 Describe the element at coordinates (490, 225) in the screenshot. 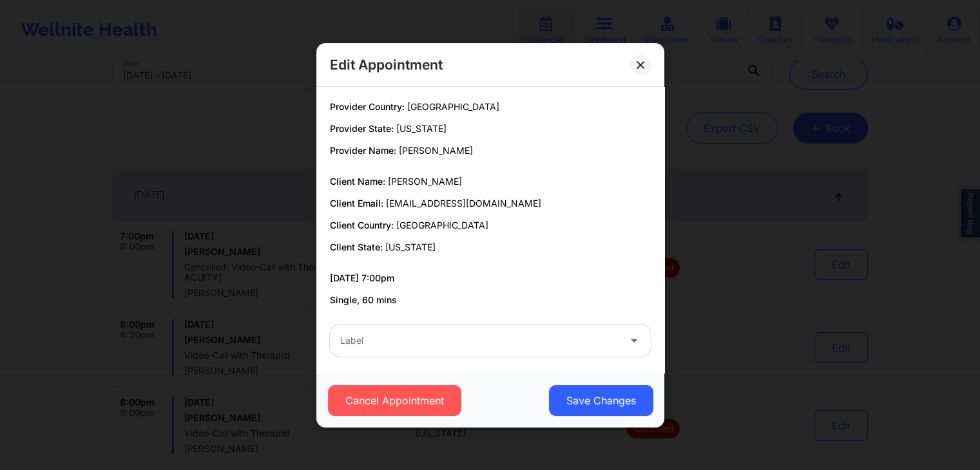

I see `p: Client Country:` at that location.